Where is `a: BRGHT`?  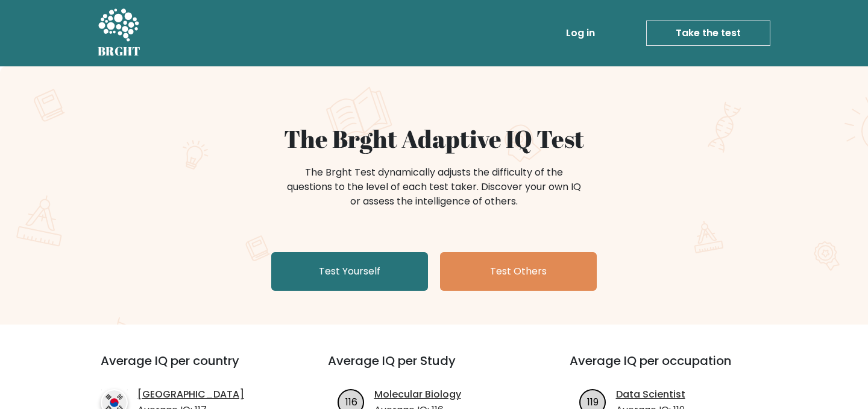 a: BRGHT is located at coordinates (119, 33).